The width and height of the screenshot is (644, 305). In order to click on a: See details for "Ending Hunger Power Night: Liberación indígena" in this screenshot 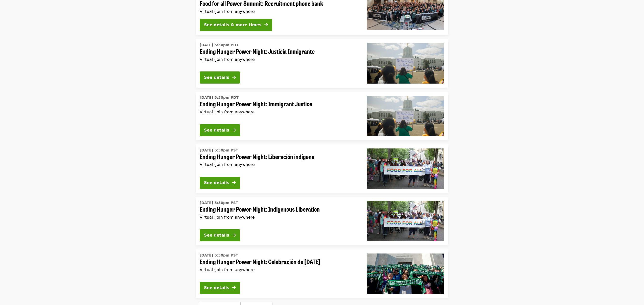, I will do `click(322, 169)`.